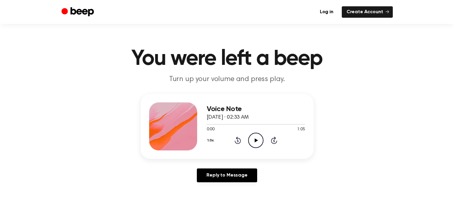  Describe the element at coordinates (256, 109) in the screenshot. I see `h3: Voice Note` at that location.